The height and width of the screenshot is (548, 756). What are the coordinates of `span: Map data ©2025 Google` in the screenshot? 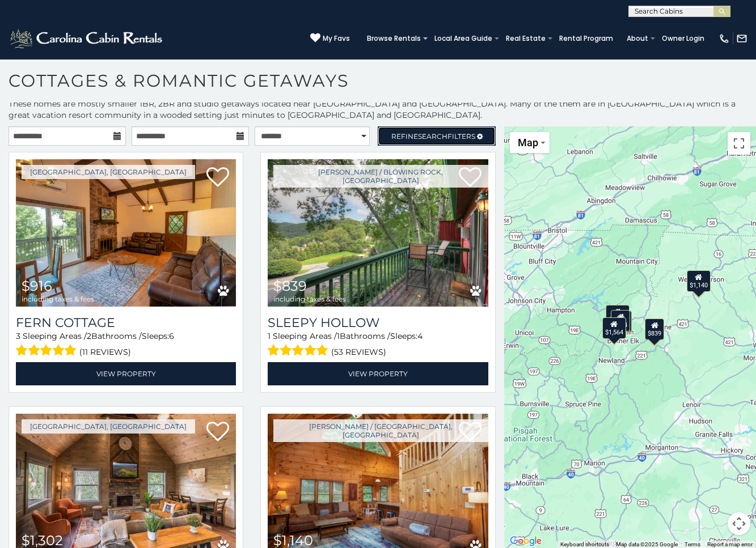 It's located at (647, 544).